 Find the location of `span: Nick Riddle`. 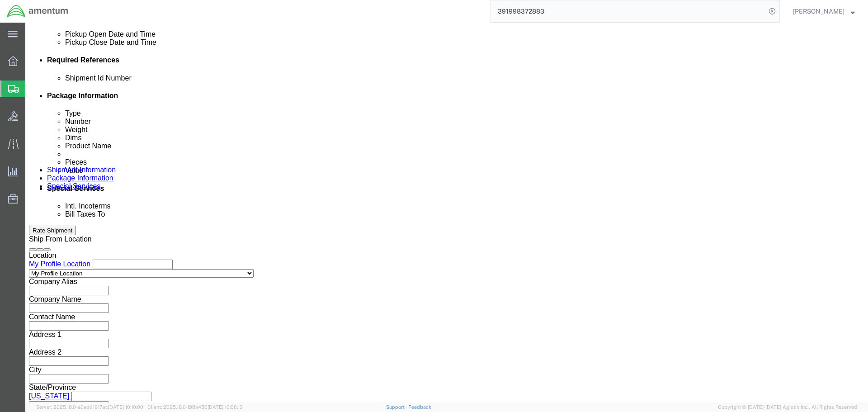

span: Nick Riddle is located at coordinates (818, 12).